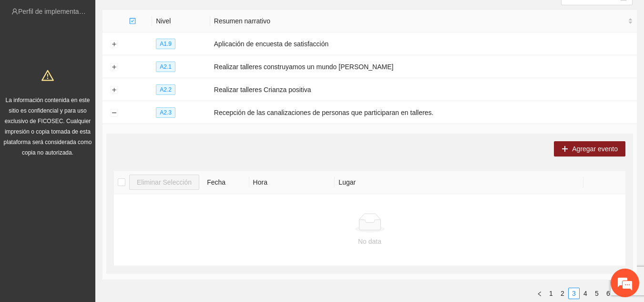 This screenshot has height=302, width=644. I want to click on button: Eliminar Selección, so click(164, 182).